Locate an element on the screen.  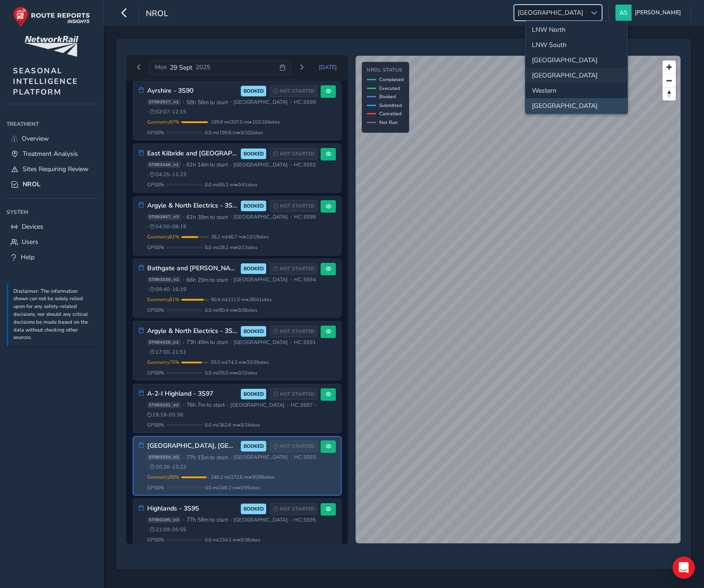
span: Geometry 81 % is located at coordinates (163, 299).